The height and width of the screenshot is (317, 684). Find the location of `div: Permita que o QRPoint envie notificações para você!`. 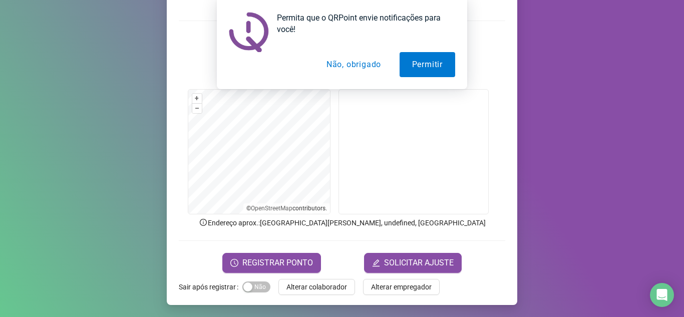

div: Permita que o QRPoint envie notificações para você! is located at coordinates (362, 24).